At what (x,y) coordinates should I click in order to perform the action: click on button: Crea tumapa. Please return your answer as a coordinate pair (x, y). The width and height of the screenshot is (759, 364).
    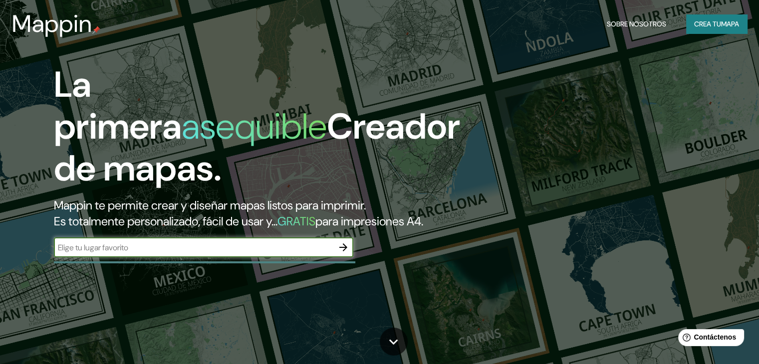
    Looking at the image, I should click on (717, 24).